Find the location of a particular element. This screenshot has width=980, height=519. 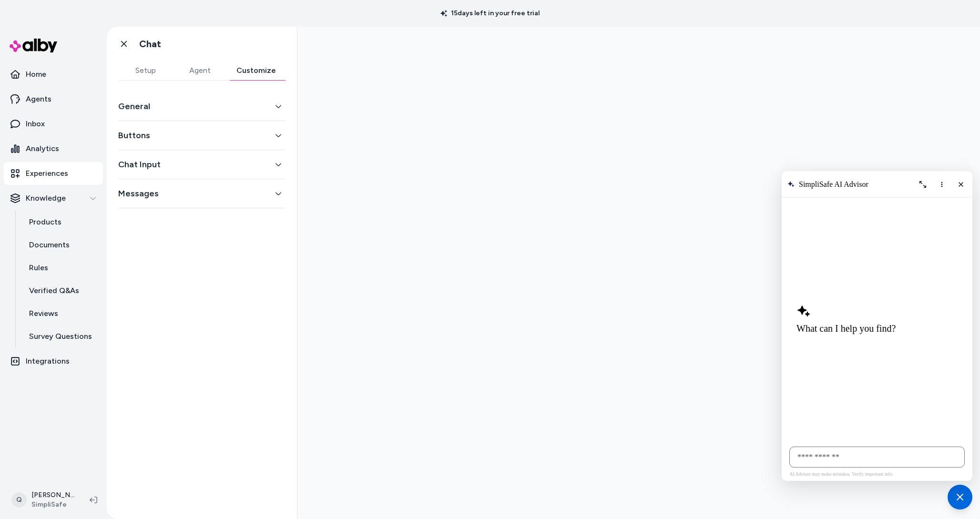

img: alby Logo is located at coordinates (33, 45).